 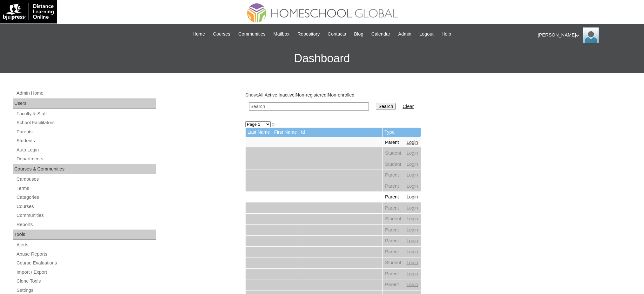 I want to click on span: Mailbox, so click(x=282, y=34).